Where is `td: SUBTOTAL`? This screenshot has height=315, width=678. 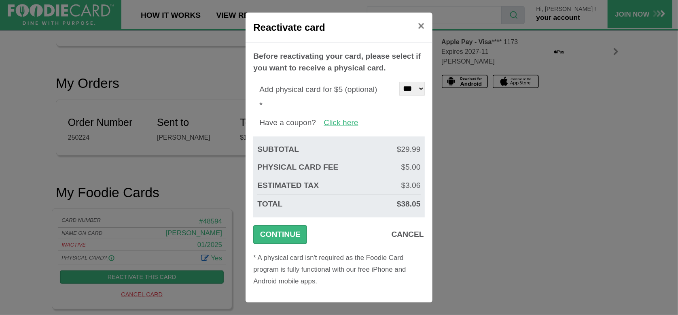 td: SUBTOTAL is located at coordinates (320, 149).